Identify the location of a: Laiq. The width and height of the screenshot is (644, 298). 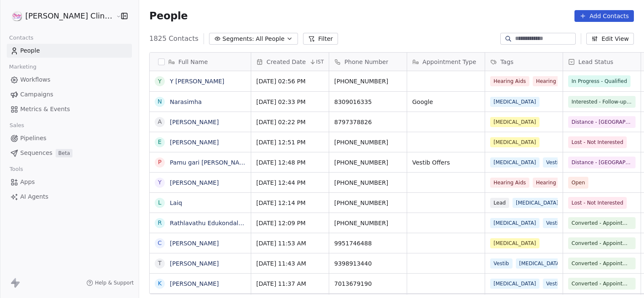
(176, 203).